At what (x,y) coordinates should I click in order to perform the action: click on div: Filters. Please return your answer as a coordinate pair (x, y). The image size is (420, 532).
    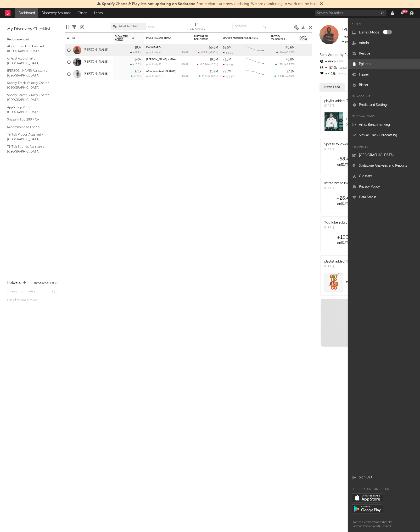
    Looking at the image, I should click on (74, 27).